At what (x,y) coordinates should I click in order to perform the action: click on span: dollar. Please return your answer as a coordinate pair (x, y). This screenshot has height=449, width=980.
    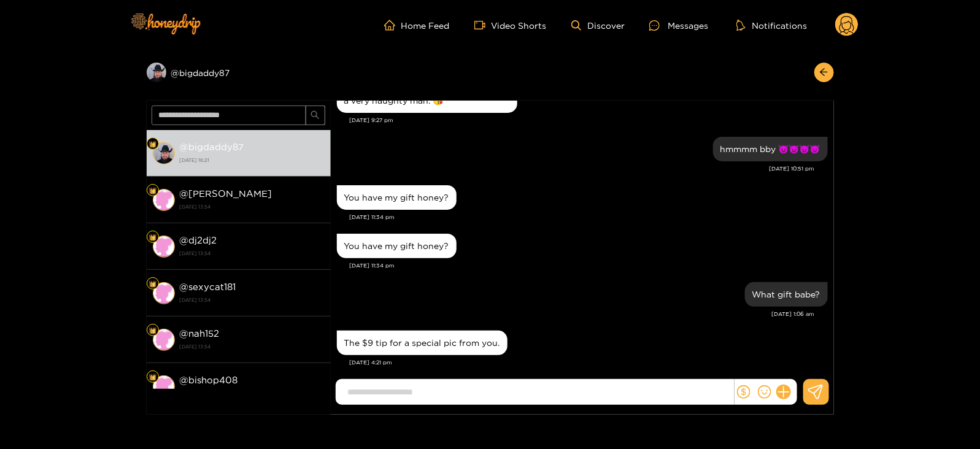
    Looking at the image, I should click on (743, 392).